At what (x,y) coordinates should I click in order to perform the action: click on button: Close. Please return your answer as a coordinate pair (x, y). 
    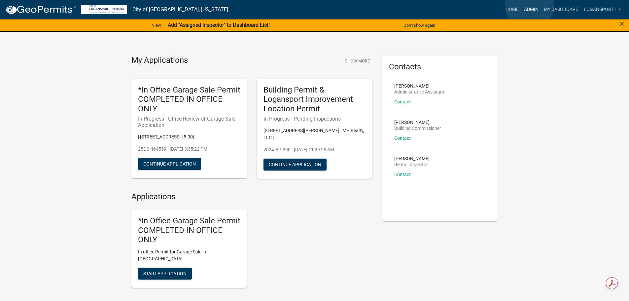
    Looking at the image, I should click on (622, 24).